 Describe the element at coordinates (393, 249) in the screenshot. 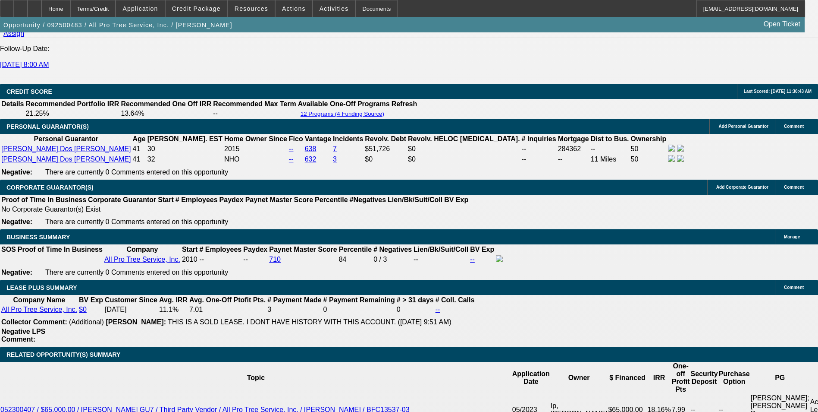

I see `b: # Negatives` at that location.